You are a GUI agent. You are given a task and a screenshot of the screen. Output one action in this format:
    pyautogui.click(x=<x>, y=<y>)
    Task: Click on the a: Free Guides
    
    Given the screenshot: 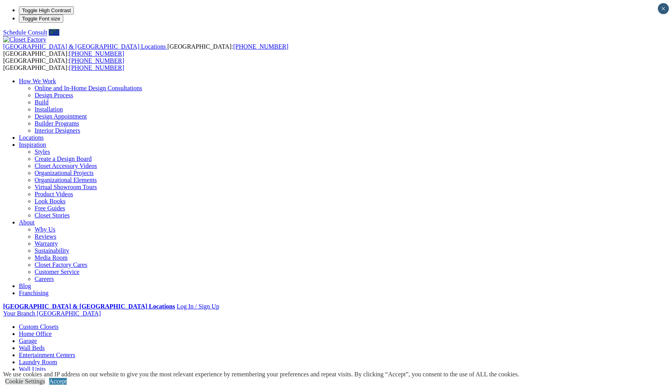 What is the action you would take?
    pyautogui.click(x=50, y=208)
    